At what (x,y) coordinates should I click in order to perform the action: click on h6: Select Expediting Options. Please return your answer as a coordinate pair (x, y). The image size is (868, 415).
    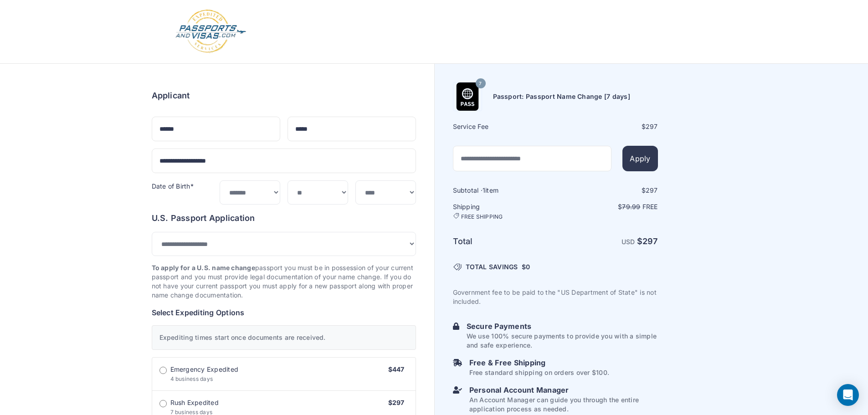
    Looking at the image, I should click on (284, 313).